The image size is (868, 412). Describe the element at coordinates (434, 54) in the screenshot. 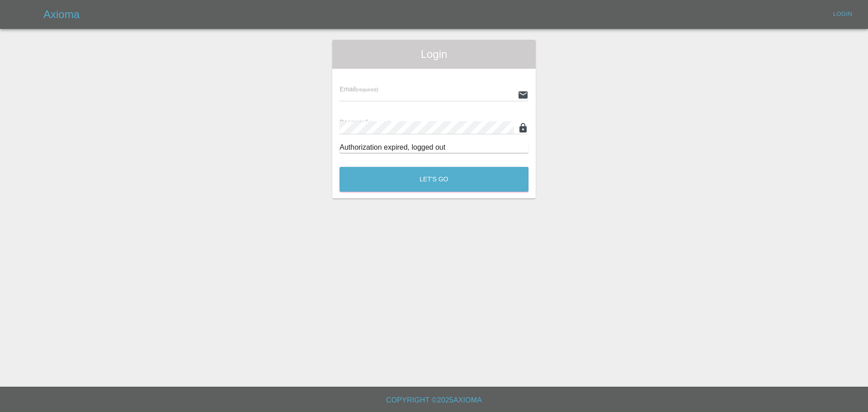

I see `span: Login` at that location.